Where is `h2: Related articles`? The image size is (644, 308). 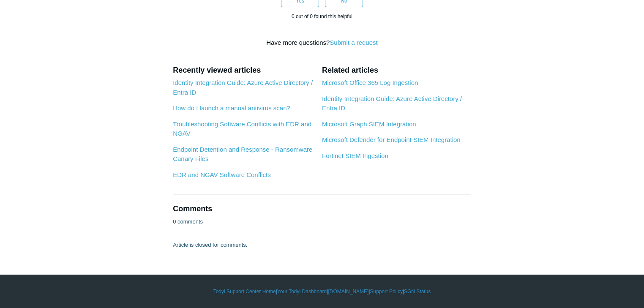 h2: Related articles is located at coordinates (397, 70).